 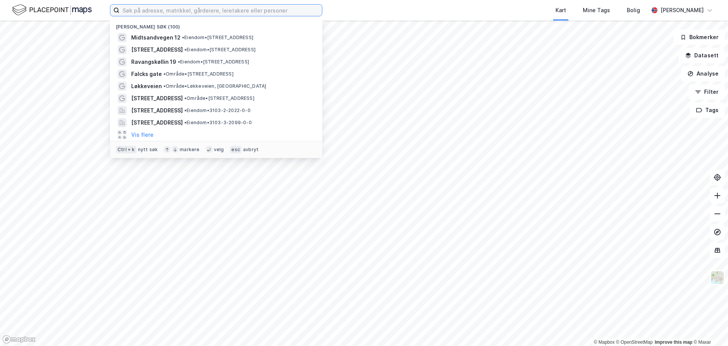 What do you see at coordinates (236, 149) in the screenshot?
I see `div: esc` at bounding box center [236, 149].